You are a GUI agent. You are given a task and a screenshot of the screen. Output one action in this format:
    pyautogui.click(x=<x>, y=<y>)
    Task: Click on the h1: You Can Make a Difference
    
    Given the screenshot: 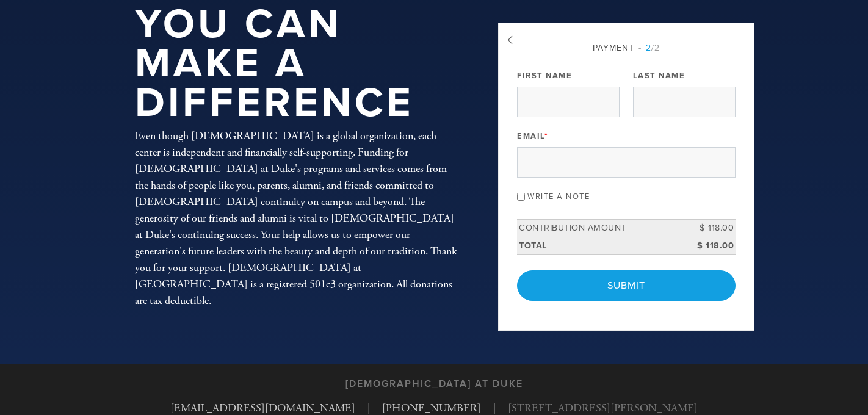 What is the action you would take?
    pyautogui.click(x=297, y=64)
    